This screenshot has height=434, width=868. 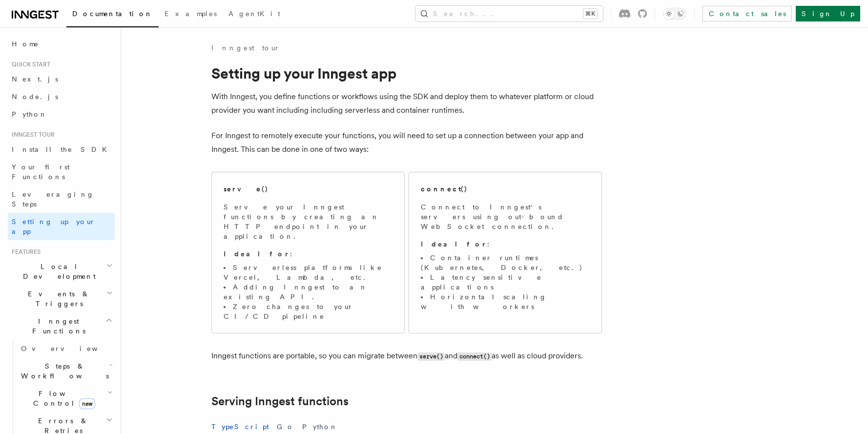 I want to click on a: Overview, so click(x=66, y=349).